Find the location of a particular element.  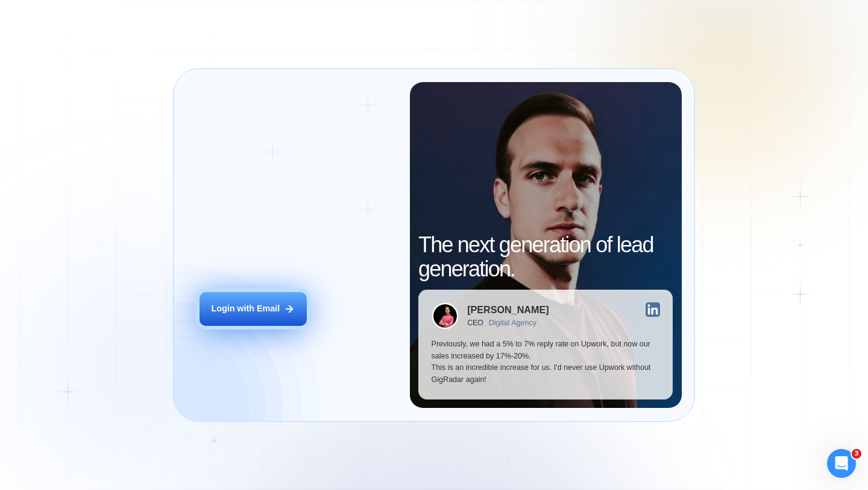

span: 3 is located at coordinates (857, 454).